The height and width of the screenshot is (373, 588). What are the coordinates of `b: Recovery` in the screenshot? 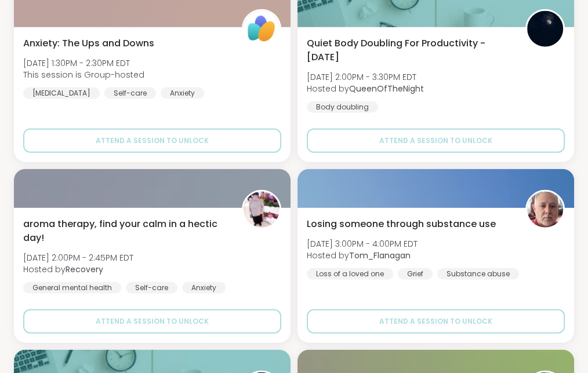 It's located at (84, 269).